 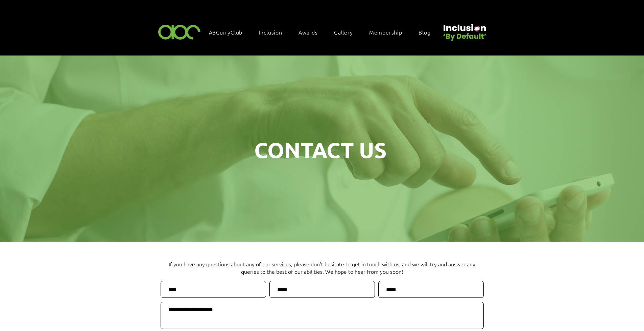 What do you see at coordinates (322, 268) in the screenshot?
I see `p: If you have any questions about any of our services, please don't hesitate to get in touch with u...` at bounding box center [322, 268].